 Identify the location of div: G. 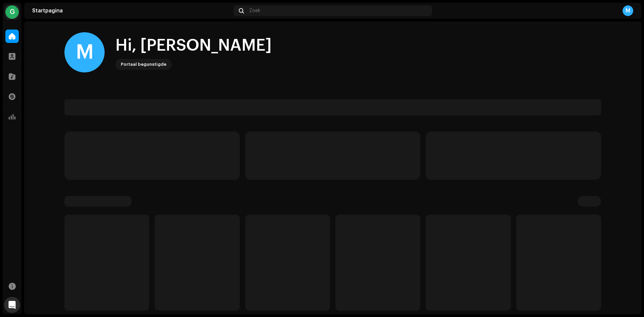
(12, 12).